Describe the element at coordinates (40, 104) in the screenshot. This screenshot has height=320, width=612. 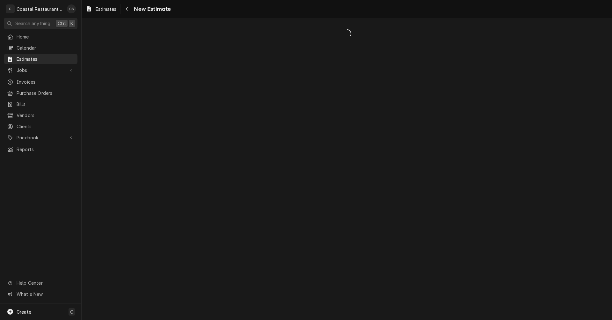
I see `a: Bills` at that location.